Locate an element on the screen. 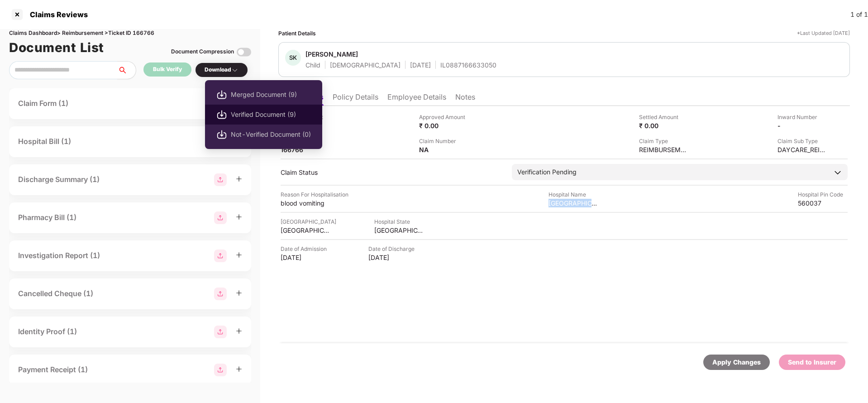 The width and height of the screenshot is (868, 403). button: search is located at coordinates (127, 70).